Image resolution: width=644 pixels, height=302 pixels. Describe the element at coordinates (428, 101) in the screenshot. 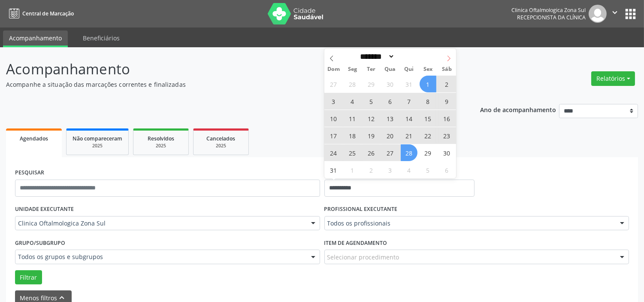

I see `span: Agosto 8, 2025` at that location.